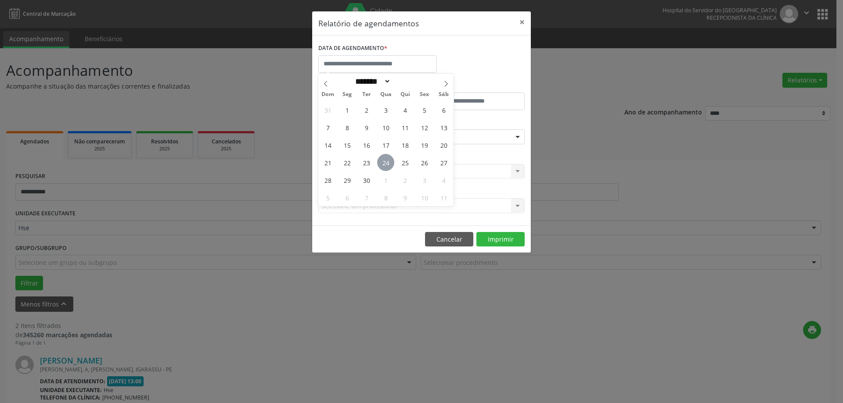 Image resolution: width=843 pixels, height=403 pixels. I want to click on span: Setembro 29, 2025, so click(347, 180).